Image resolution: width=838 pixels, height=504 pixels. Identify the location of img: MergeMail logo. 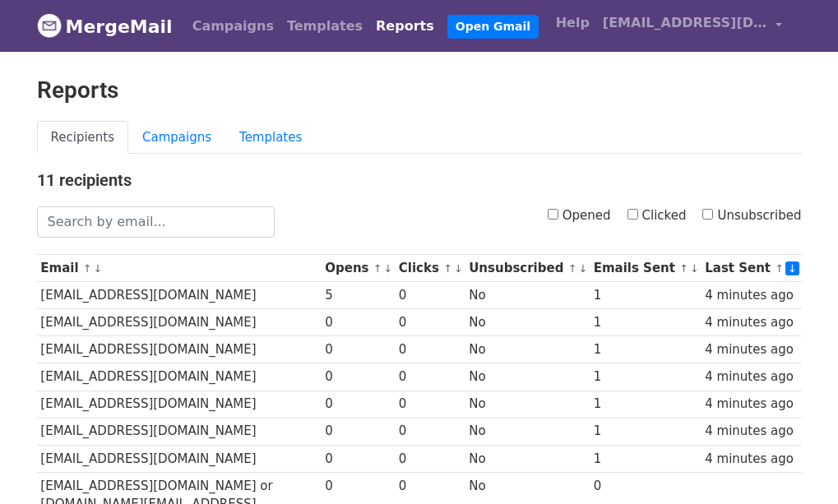
(49, 25).